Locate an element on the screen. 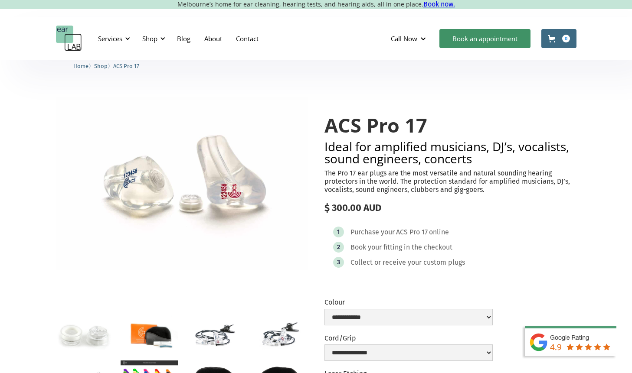 Image resolution: width=632 pixels, height=373 pixels. a: Open cart is located at coordinates (558, 39).